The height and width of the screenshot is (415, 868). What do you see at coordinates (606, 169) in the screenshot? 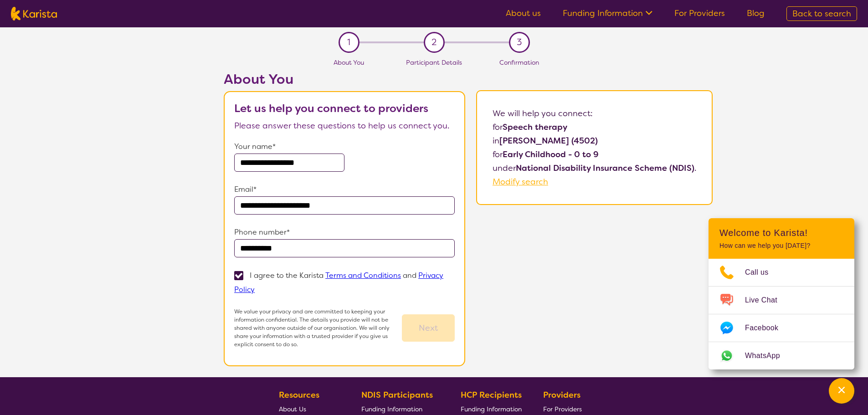
I see `b: National Disability Insurance Scheme (NDIS)` at bounding box center [606, 169].